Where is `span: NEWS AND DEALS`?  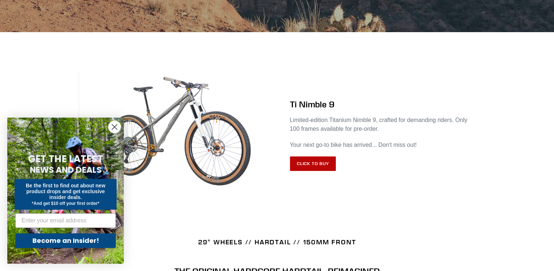
span: NEWS AND DEALS is located at coordinates (66, 170).